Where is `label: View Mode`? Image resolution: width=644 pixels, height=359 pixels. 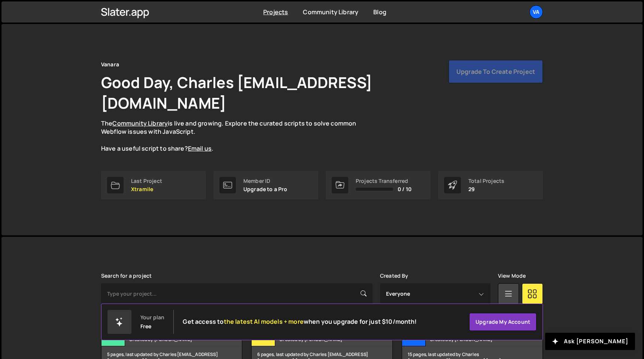
label: View Mode is located at coordinates (512, 276).